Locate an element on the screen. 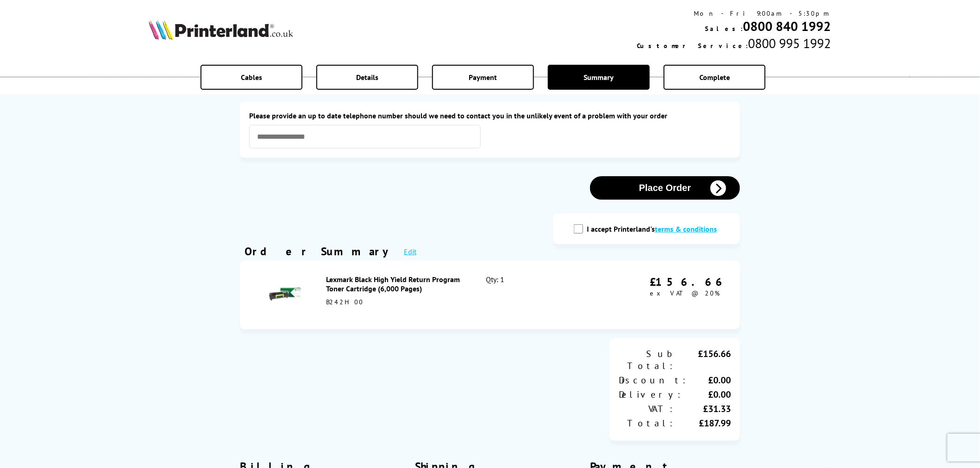 The height and width of the screenshot is (468, 980). span: Payment is located at coordinates (483, 77).